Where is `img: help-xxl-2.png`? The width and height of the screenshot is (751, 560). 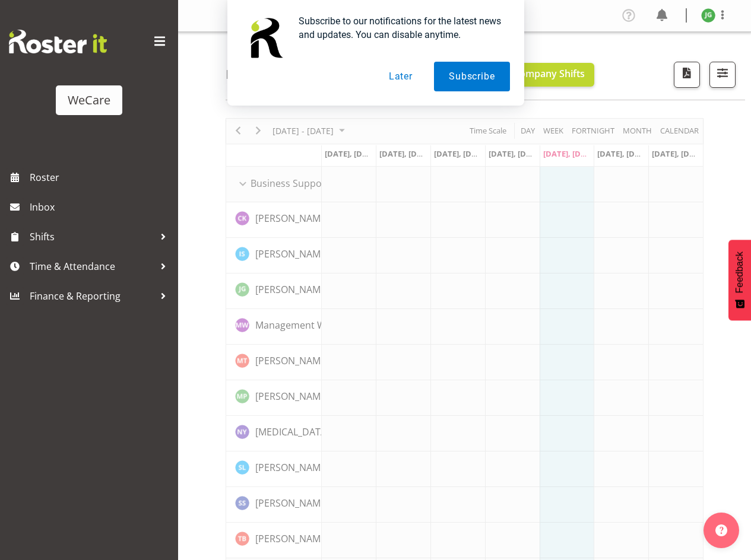 img: help-xxl-2.png is located at coordinates (721, 530).